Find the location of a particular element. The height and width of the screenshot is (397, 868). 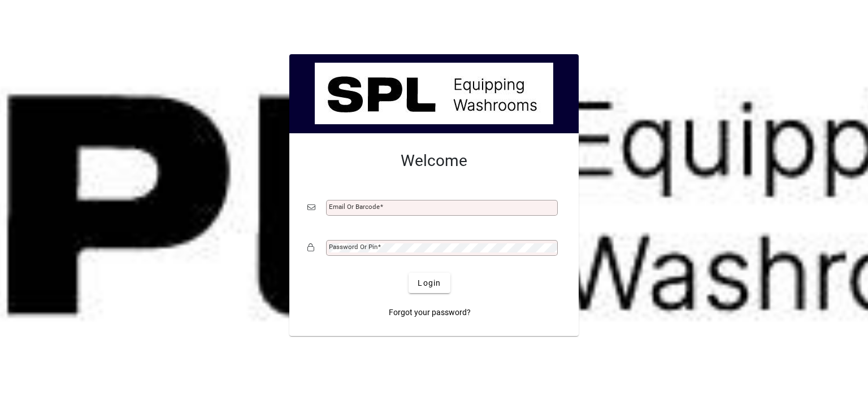

mat-label: Email or Barcode is located at coordinates (354, 206).